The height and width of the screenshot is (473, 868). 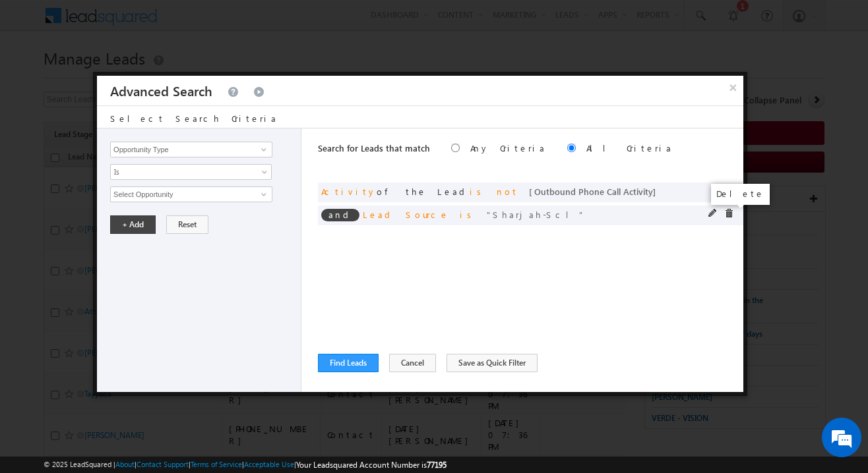 What do you see at coordinates (508, 148) in the screenshot?
I see `label: Any Criteria` at bounding box center [508, 148].